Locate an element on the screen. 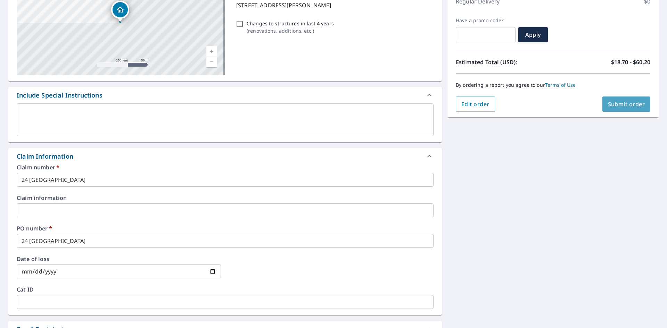 Image resolution: width=667 pixels, height=328 pixels. button: Edit order is located at coordinates (475, 104).